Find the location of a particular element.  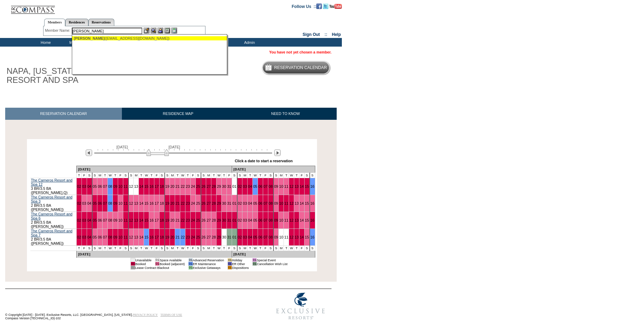

img: Reservations is located at coordinates (167, 30).